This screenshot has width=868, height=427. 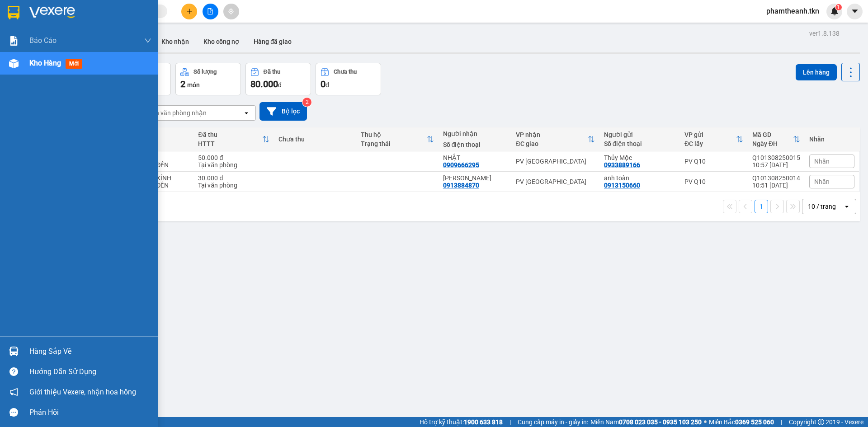 What do you see at coordinates (640, 158) in the screenshot?
I see `div: Thủy Mộc` at bounding box center [640, 158].